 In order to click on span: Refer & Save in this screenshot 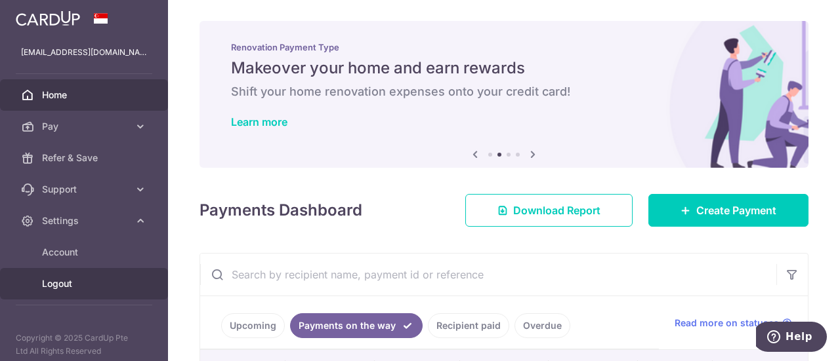, I will do `click(85, 158)`.